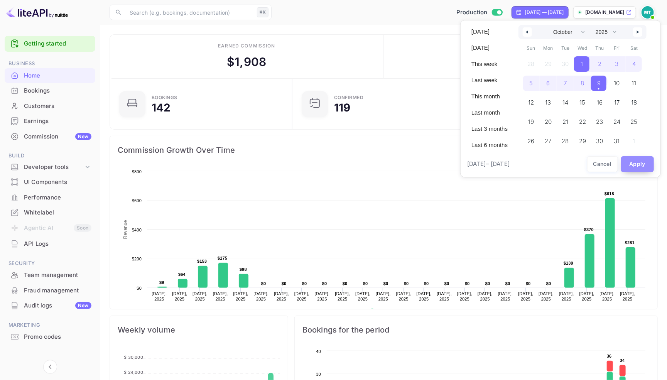 Image resolution: width=667 pixels, height=380 pixels. I want to click on button: 2, so click(600, 62).